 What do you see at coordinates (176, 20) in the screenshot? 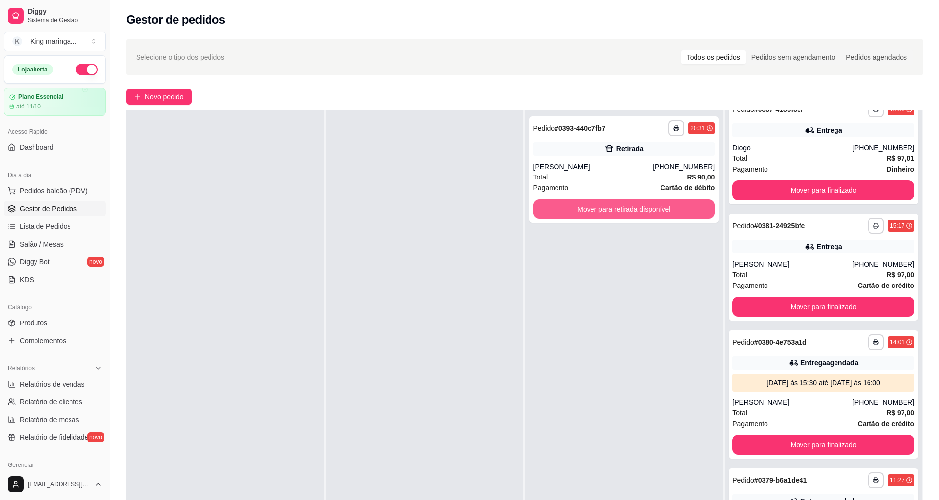
I see `h2: Gestor de pedidos` at bounding box center [176, 20].